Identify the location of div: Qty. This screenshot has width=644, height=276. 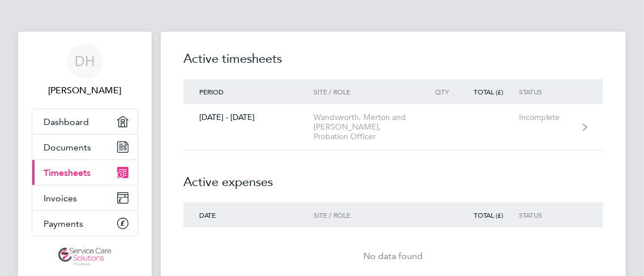
(444, 91).